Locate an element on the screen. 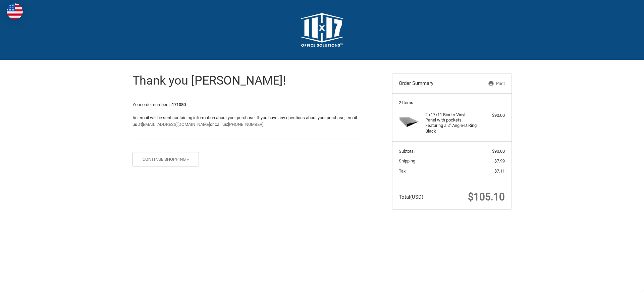  img: duty and tax information for United States is located at coordinates (15, 11).